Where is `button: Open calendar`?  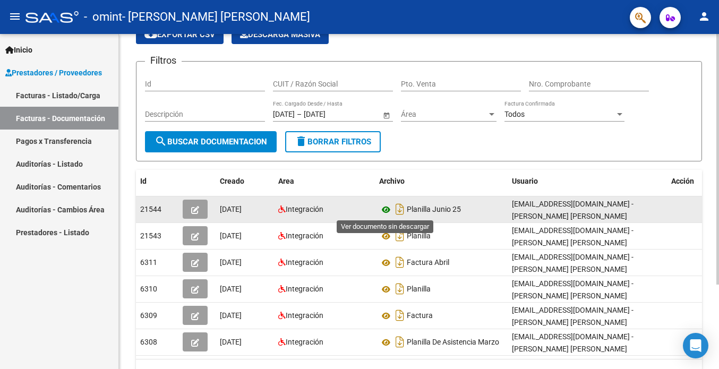
button: Open calendar is located at coordinates (386, 115).